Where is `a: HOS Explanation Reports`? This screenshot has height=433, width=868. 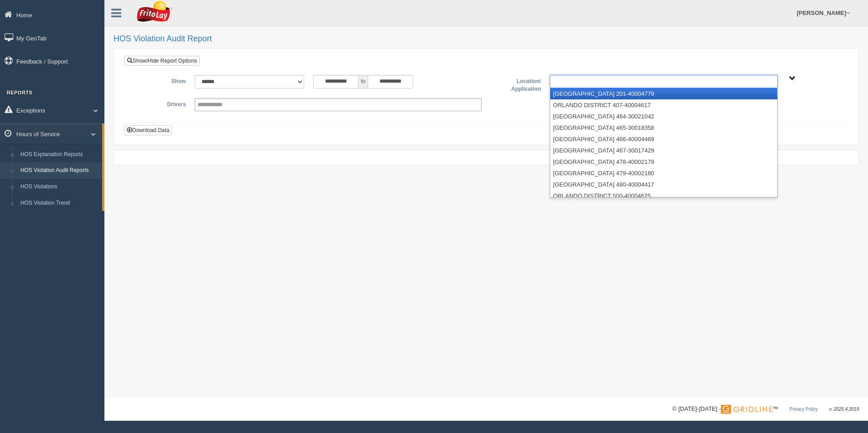 a: HOS Explanation Reports is located at coordinates (59, 155).